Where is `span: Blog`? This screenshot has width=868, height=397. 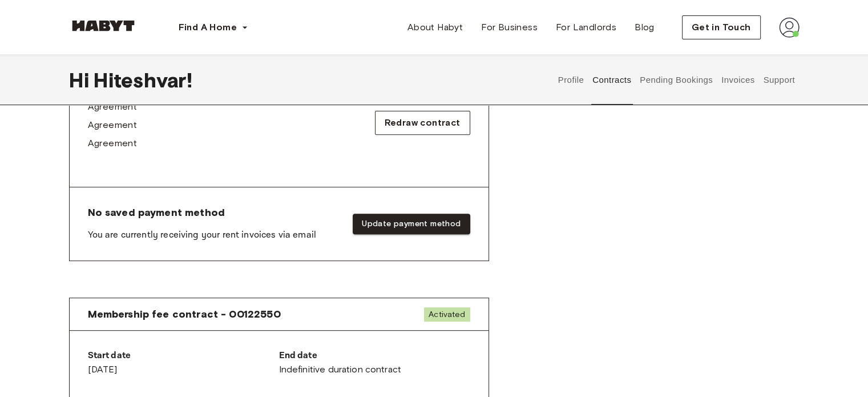
span: Blog is located at coordinates (645, 28).